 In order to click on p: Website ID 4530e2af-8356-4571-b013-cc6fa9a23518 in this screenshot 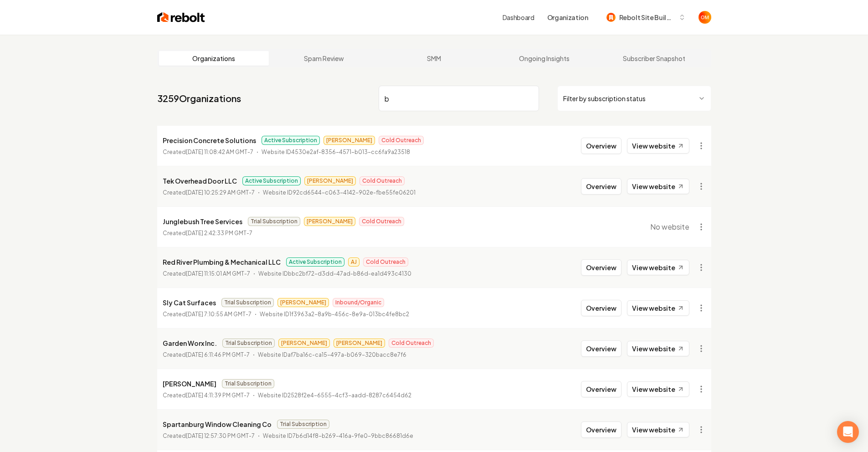, I will do `click(335, 152)`.